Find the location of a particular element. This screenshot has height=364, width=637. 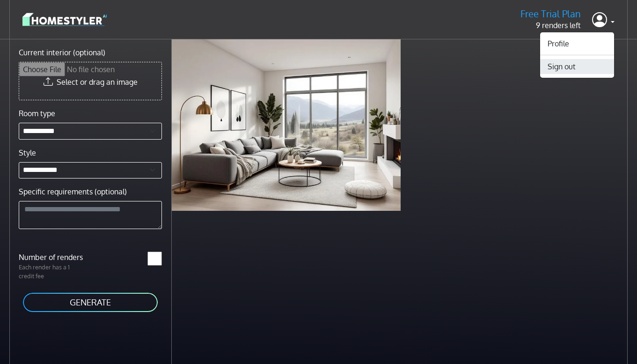

label: Specific requirements (optional) is located at coordinates (72, 192).